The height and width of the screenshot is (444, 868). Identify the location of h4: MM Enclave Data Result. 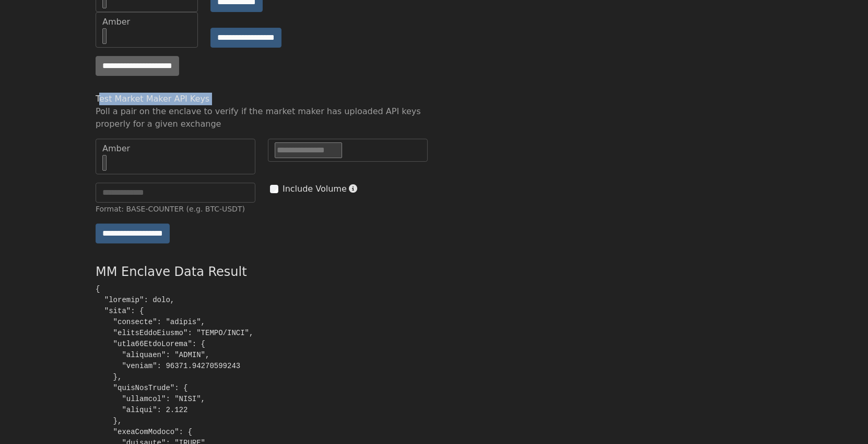
(434, 272).